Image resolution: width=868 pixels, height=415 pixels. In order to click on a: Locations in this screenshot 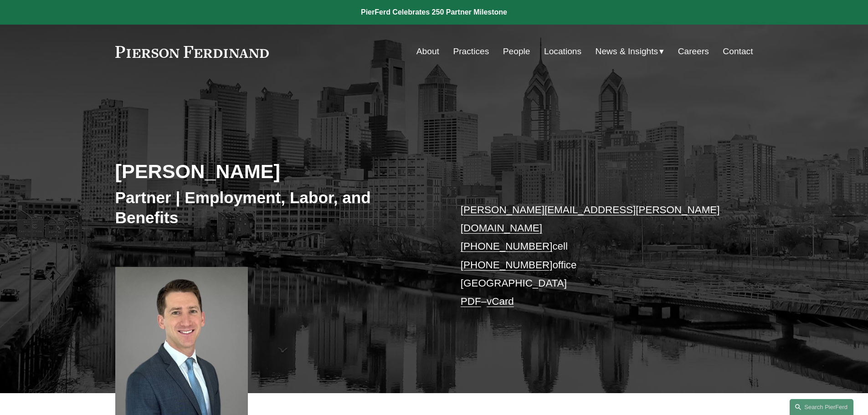, I will do `click(563, 51)`.